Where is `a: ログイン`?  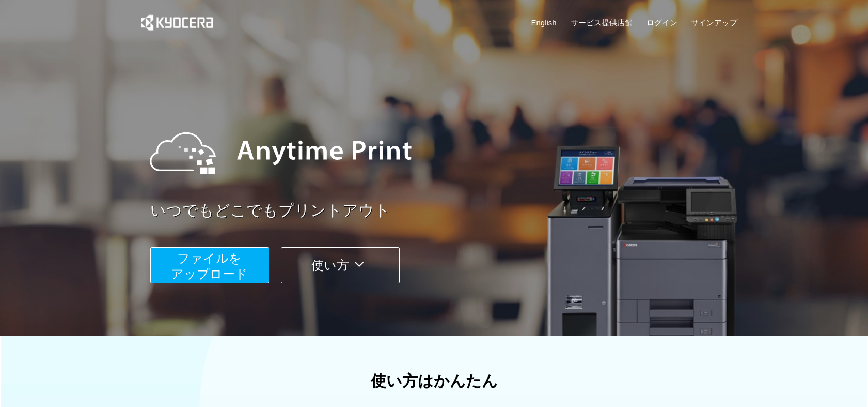 a: ログイン is located at coordinates (662, 22).